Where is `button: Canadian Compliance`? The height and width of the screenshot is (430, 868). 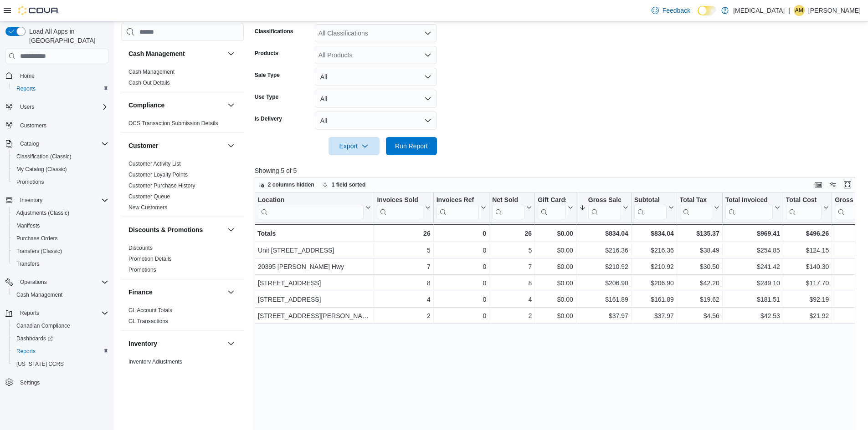 button: Canadian Compliance is located at coordinates (61, 326).